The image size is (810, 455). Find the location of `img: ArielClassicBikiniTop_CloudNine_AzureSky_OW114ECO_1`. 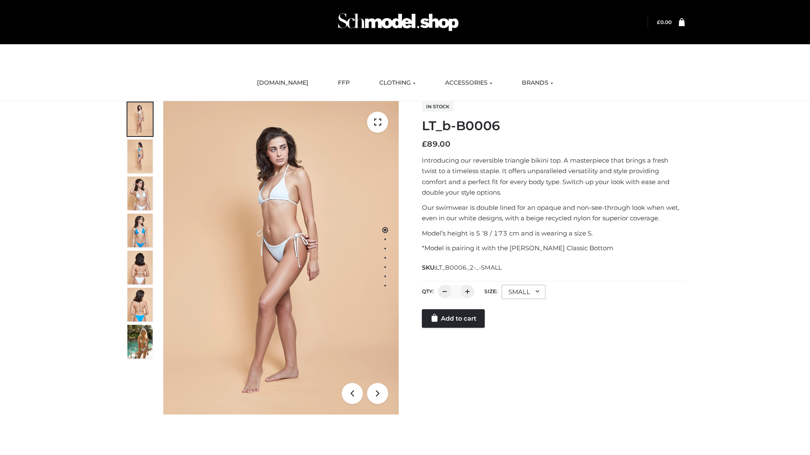

img: ArielClassicBikiniTop_CloudNine_AzureSky_OW114ECO_1 is located at coordinates (281, 258).